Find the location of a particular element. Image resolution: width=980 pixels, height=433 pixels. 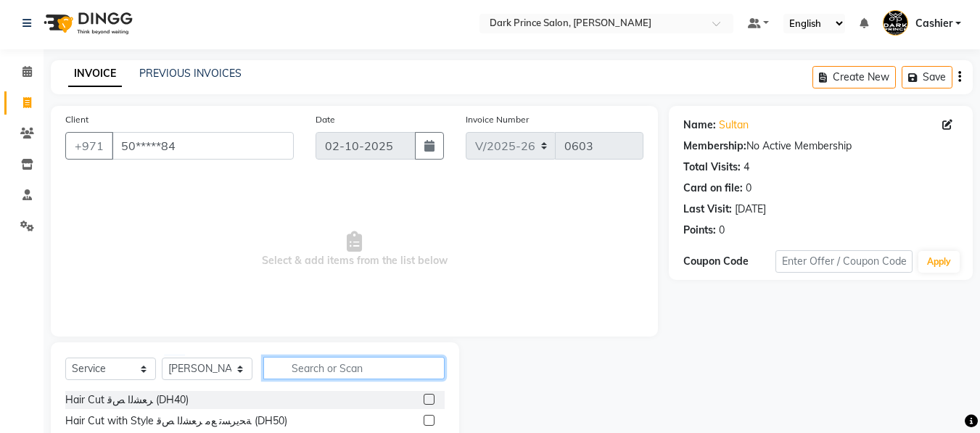

label: Invoice Number is located at coordinates (497, 120).